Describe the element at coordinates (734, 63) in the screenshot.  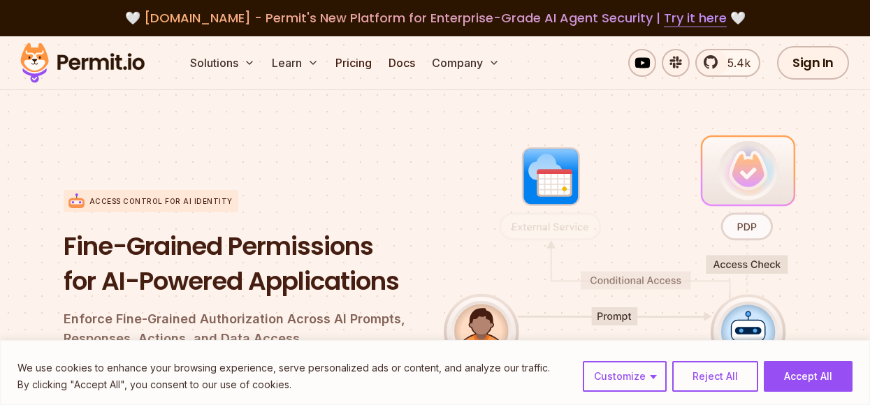
I see `span: 5.4k` at that location.